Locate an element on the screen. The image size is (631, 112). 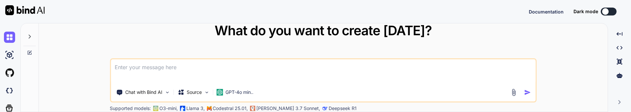
img: chat is located at coordinates (10, 37).